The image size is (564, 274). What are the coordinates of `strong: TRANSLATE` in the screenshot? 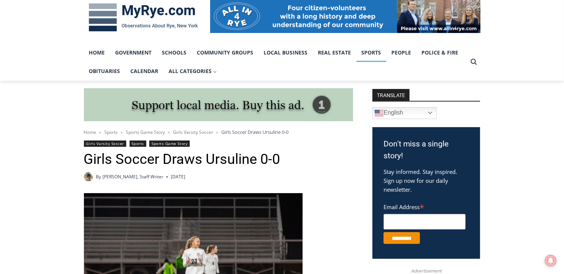 It's located at (391, 95).